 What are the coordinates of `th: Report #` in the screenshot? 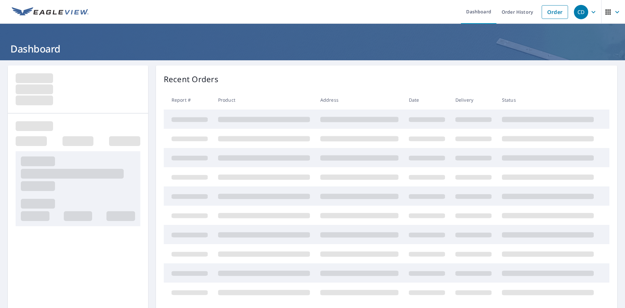 It's located at (188, 100).